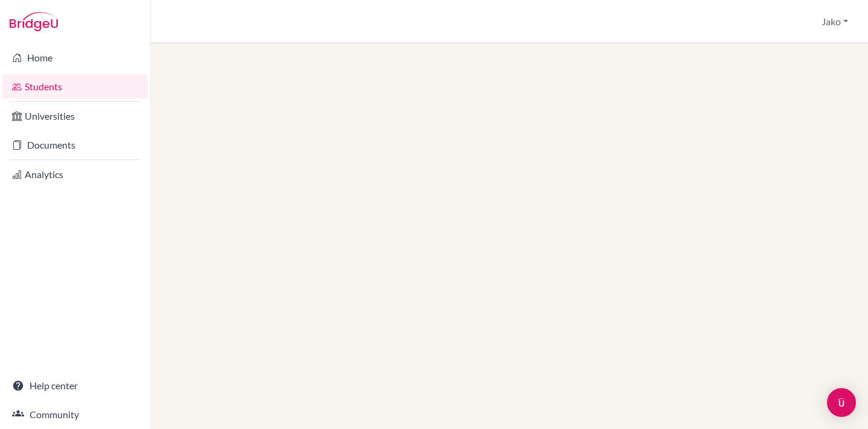 Image resolution: width=868 pixels, height=429 pixels. Describe the element at coordinates (34, 21) in the screenshot. I see `img: Bridge-U` at that location.